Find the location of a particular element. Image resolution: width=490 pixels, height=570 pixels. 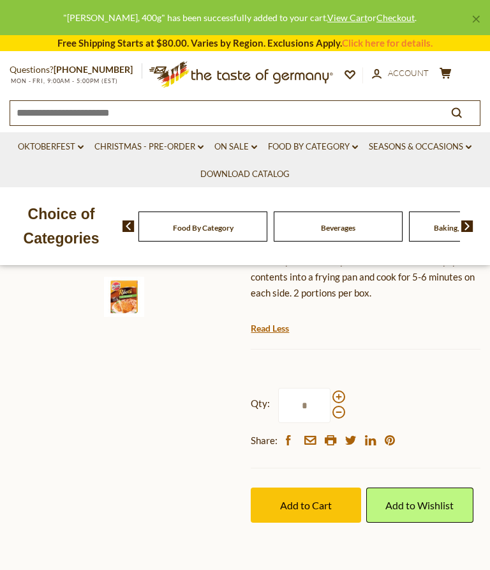

a: Add to Wishlist is located at coordinates (420, 504).